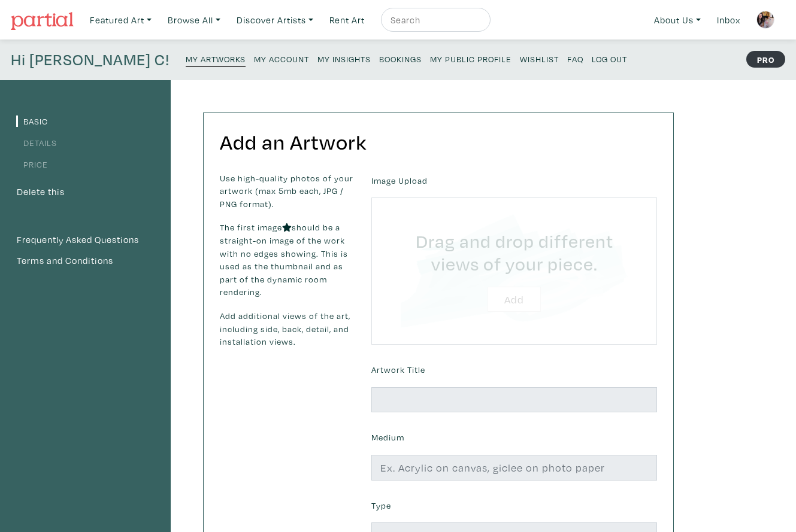  What do you see at coordinates (282, 59) in the screenshot?
I see `small: My Account` at bounding box center [282, 59].